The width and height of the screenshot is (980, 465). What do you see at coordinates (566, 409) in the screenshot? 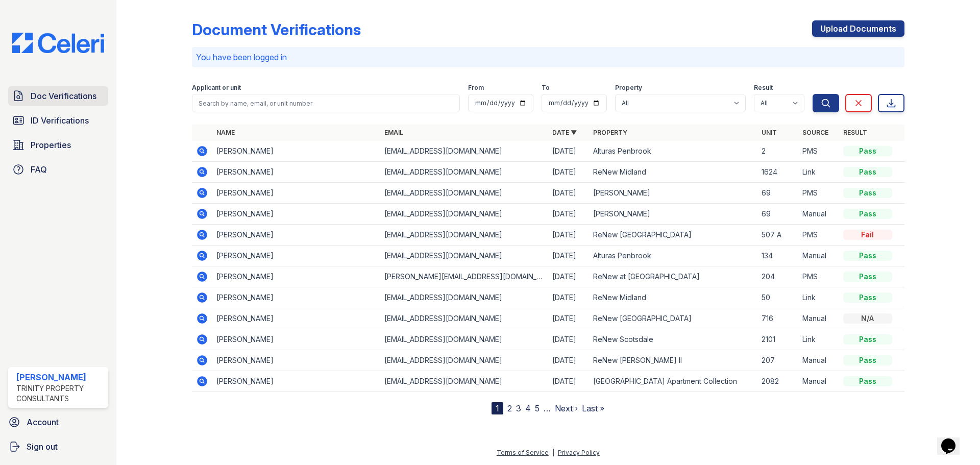
I see `a: Next ›` at bounding box center [566, 409].